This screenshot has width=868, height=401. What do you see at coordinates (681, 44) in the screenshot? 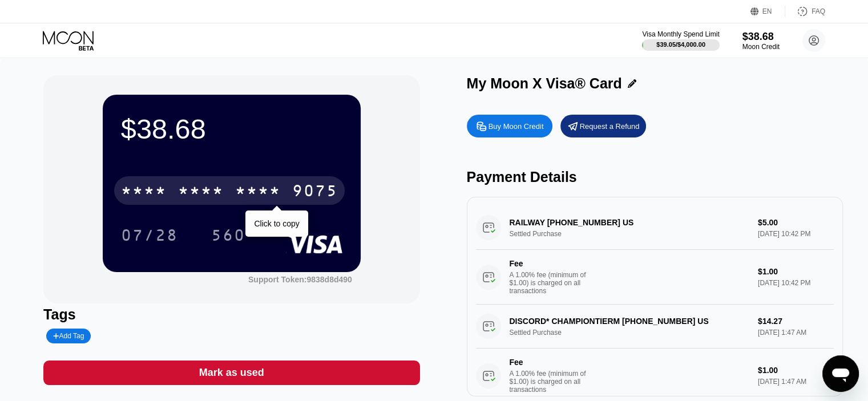
I see `div: $39.05 / $4,000.00` at bounding box center [681, 44].